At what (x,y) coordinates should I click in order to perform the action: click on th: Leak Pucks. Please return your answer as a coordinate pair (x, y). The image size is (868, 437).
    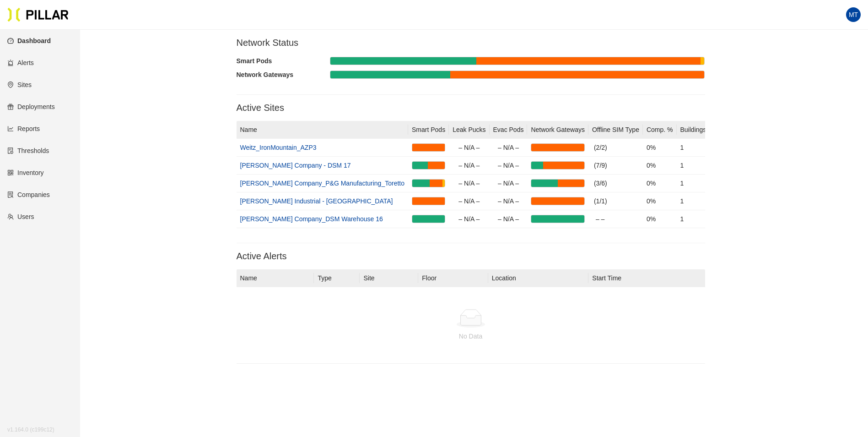
    Looking at the image, I should click on (469, 129).